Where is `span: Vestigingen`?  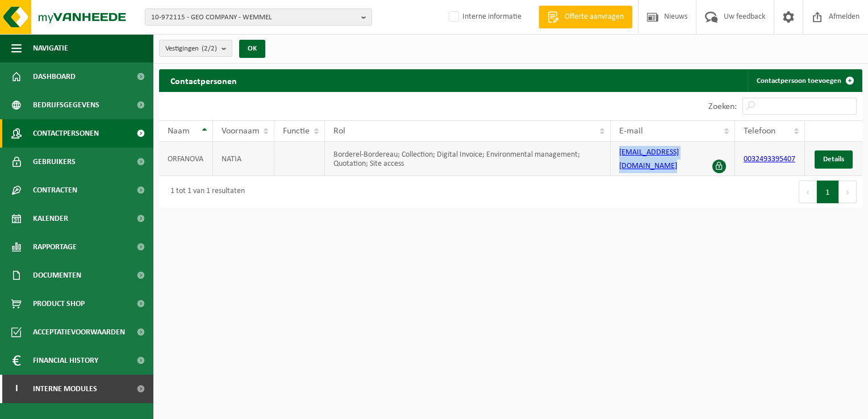
span: Vestigingen is located at coordinates (191, 49).